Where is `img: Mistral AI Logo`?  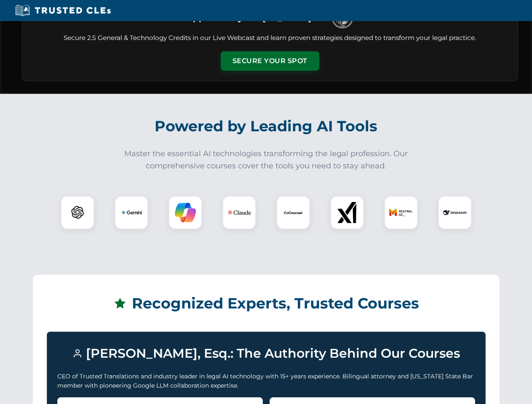 img: Mistral AI Logo is located at coordinates (401, 213).